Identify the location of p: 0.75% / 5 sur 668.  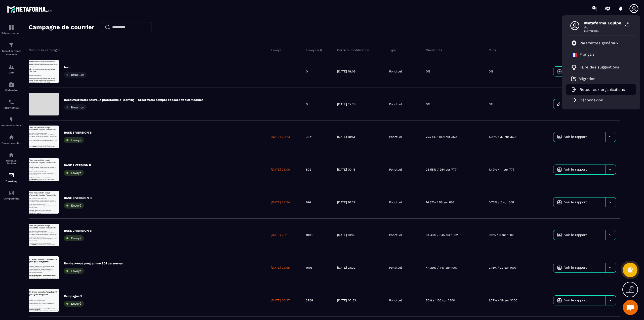
(502, 202).